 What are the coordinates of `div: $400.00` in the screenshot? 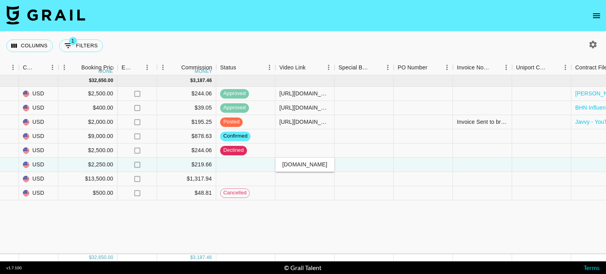 It's located at (88, 108).